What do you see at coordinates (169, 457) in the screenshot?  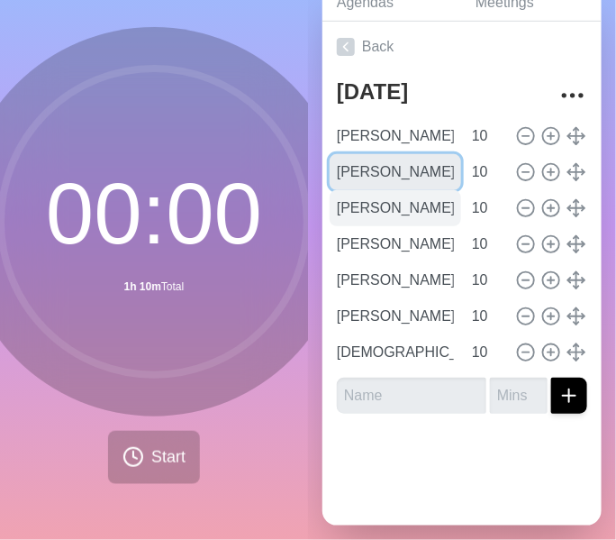 I see `span: Start` at bounding box center [169, 457].